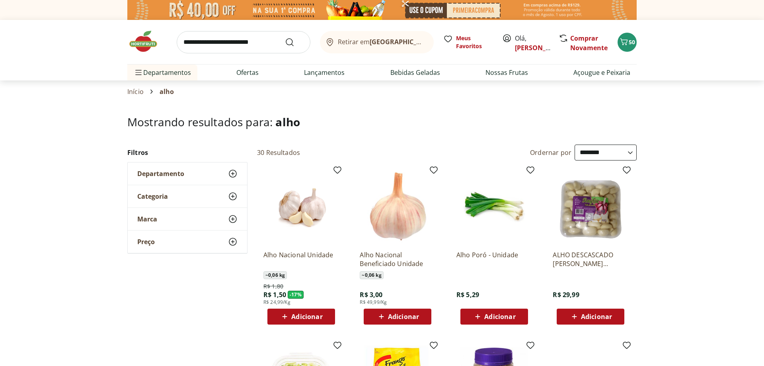 The height and width of the screenshot is (366, 764). Describe the element at coordinates (301, 259) in the screenshot. I see `p: Alho Nacional Unidade` at that location.